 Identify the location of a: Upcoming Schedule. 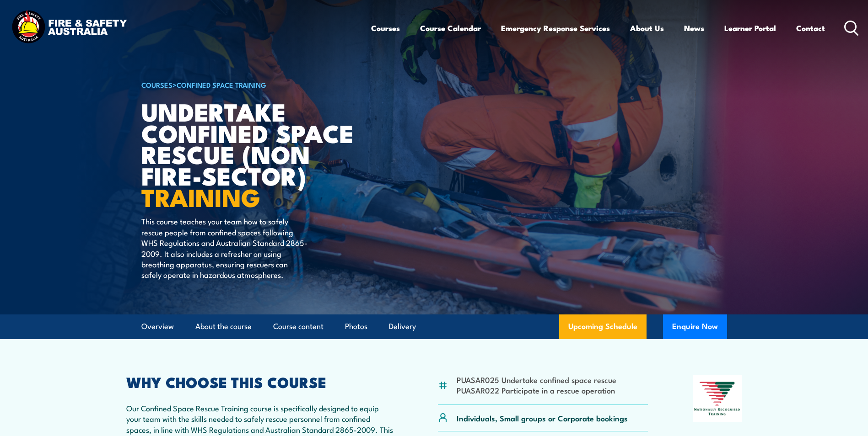
(602, 327).